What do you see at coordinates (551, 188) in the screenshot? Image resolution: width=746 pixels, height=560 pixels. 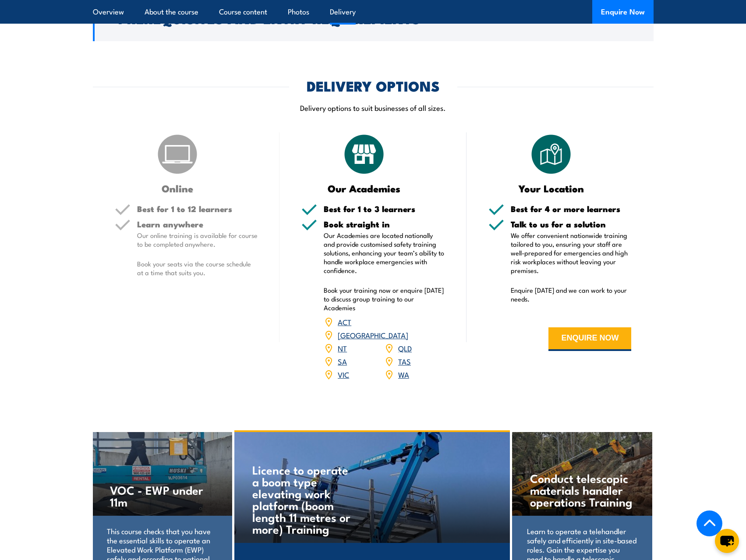 I see `h3: Your Location` at bounding box center [551, 188].